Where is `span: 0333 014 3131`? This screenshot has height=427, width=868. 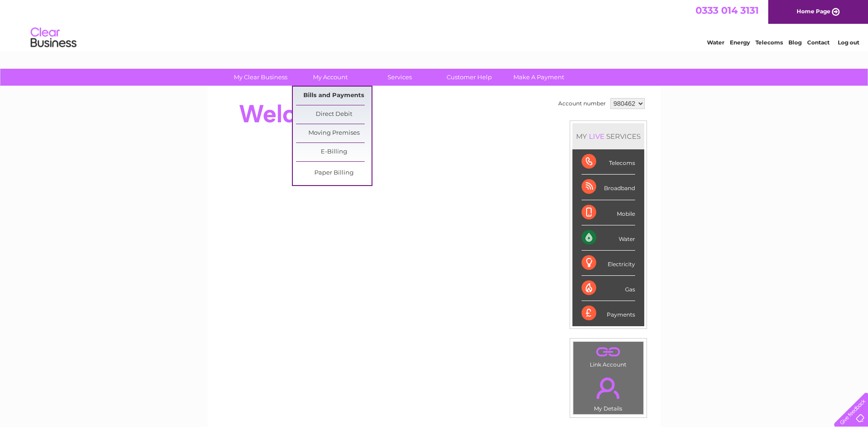
span: 0333 014 3131 is located at coordinates (727, 10).